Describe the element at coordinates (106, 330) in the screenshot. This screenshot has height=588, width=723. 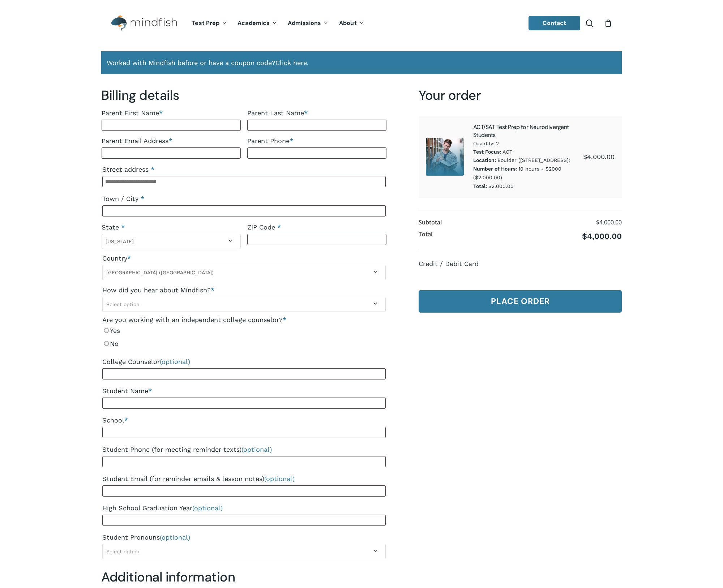
I see `input: Yes` at that location.